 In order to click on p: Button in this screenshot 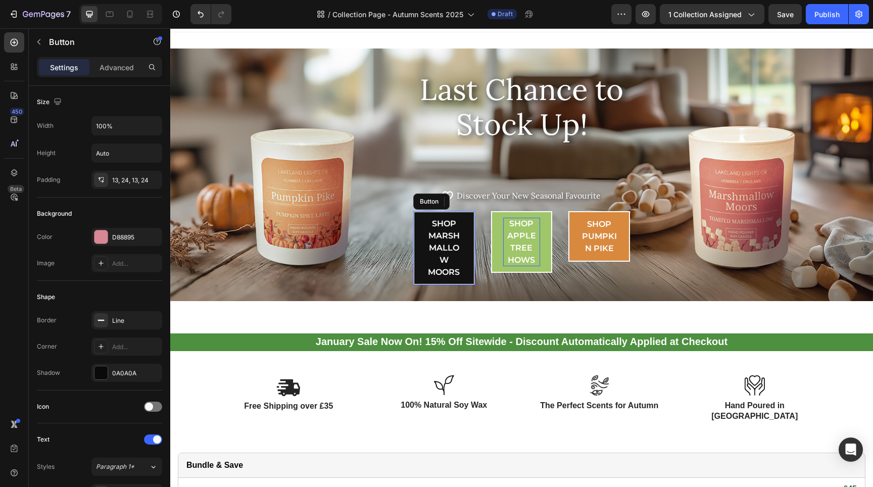, I will do `click(92, 42)`.